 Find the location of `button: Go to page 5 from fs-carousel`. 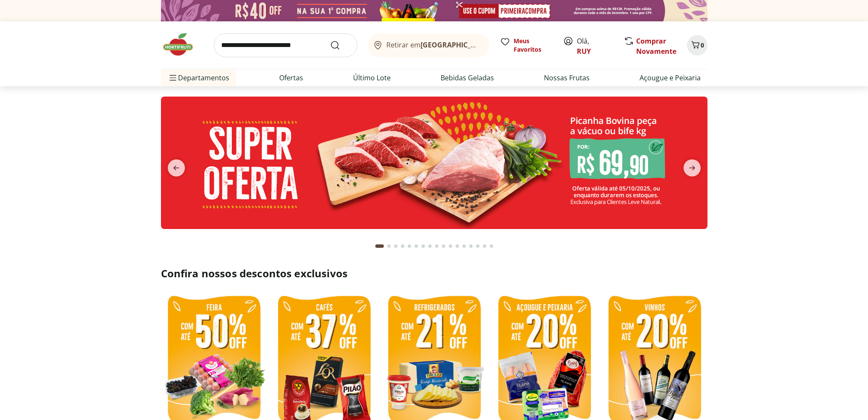

button: Go to page 5 from fs-carousel is located at coordinates (409, 246).